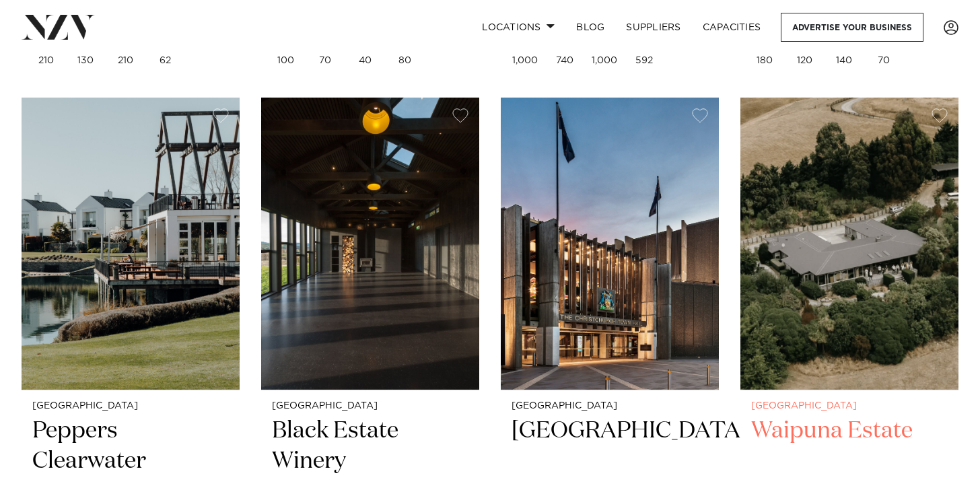 This screenshot has height=496, width=980. I want to click on a: Capacities, so click(732, 27).